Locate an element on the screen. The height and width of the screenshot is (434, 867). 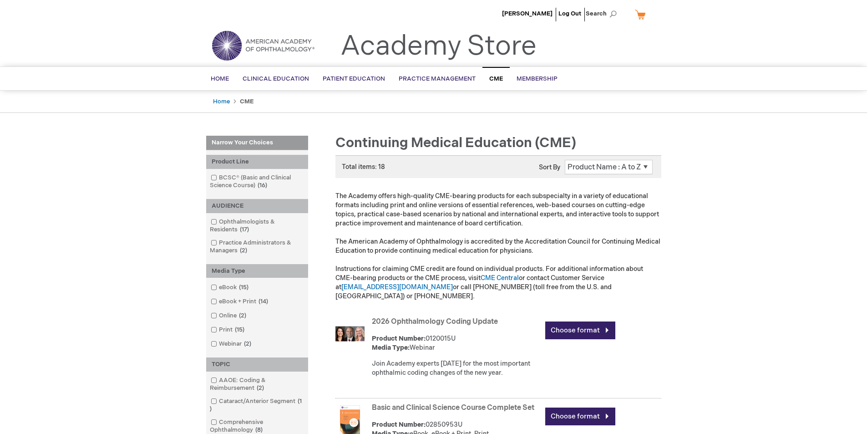
span: Total items: 18 is located at coordinates (363, 167).